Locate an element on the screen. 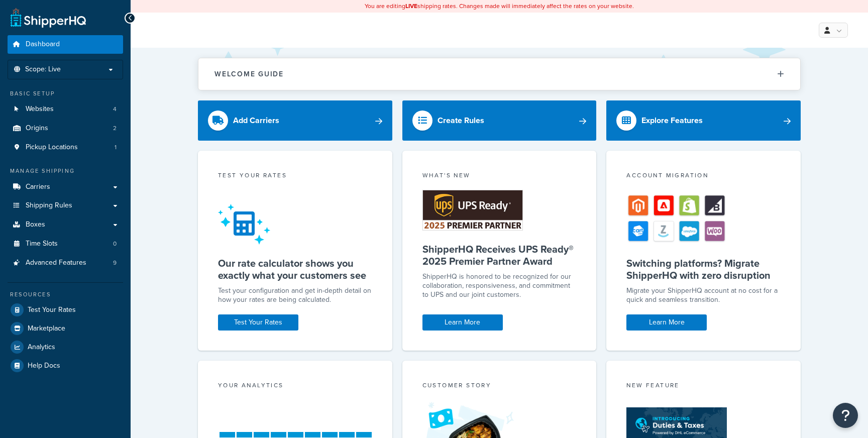 The image size is (868, 438). li: Websites is located at coordinates (65, 109).